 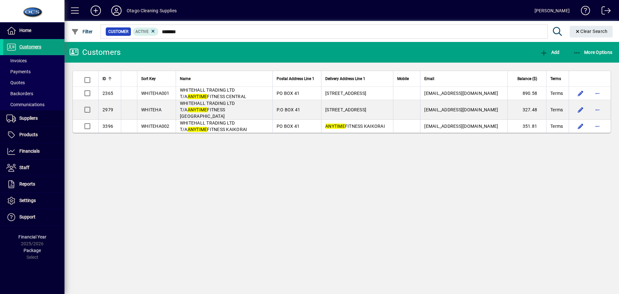 What do you see at coordinates (15, 82) in the screenshot?
I see `span: Quotes` at bounding box center [15, 82].